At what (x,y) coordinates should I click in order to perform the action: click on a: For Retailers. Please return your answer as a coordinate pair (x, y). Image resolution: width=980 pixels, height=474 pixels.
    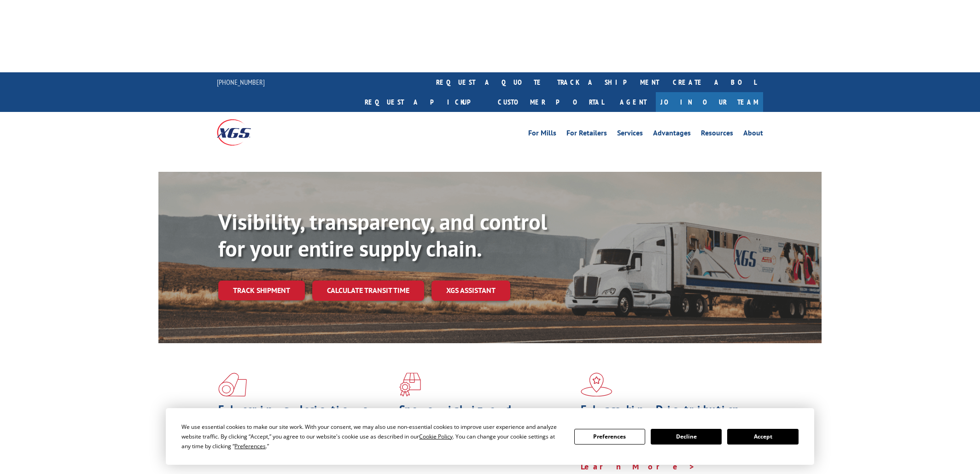
    Looking at the image, I should click on (587, 134).